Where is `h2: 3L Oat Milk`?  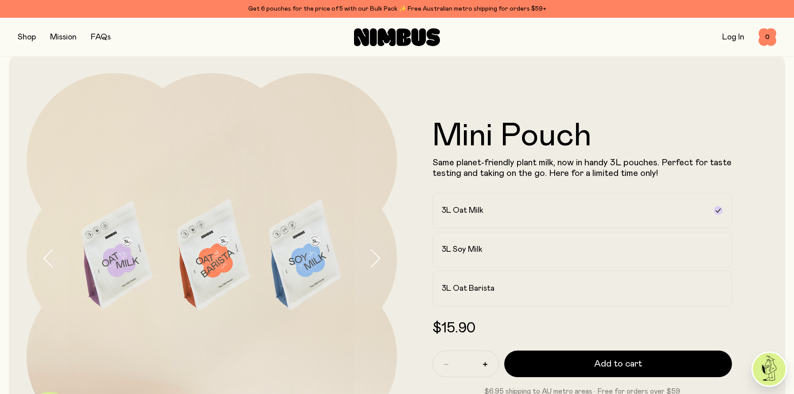
h2: 3L Oat Milk is located at coordinates (463, 211).